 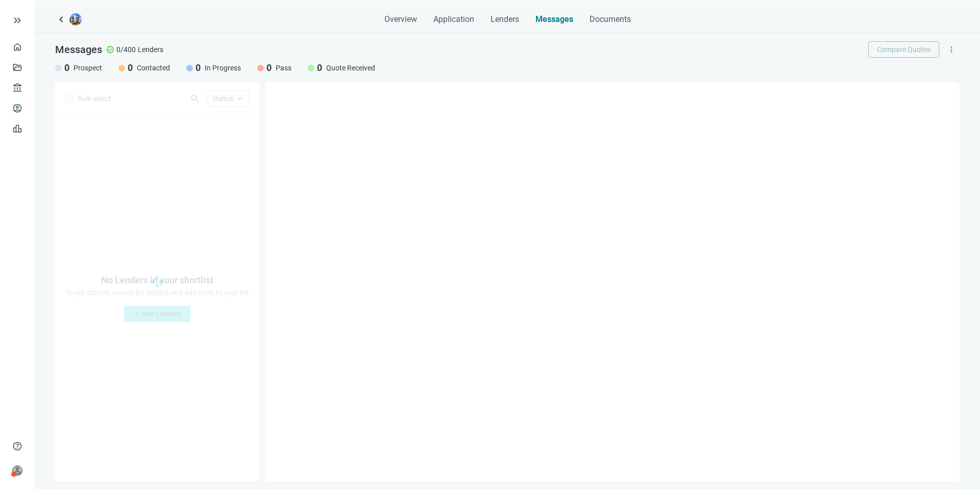 I want to click on a: keyboard_arrow_left, so click(x=61, y=20).